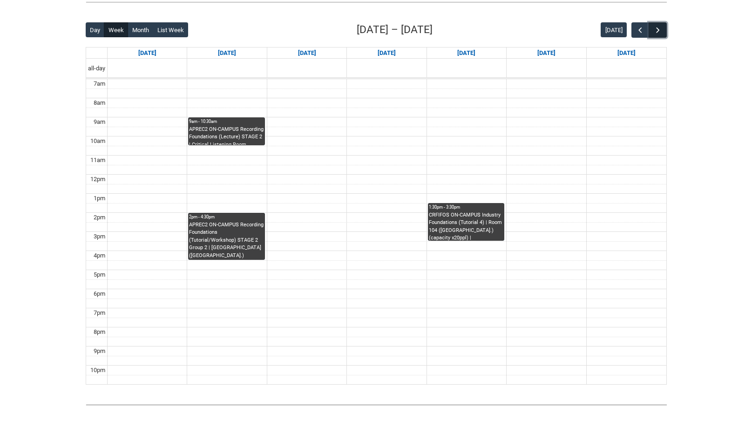 The height and width of the screenshot is (421, 752). What do you see at coordinates (307, 53) in the screenshot?
I see `a: Go to October 14, 2025` at bounding box center [307, 53].